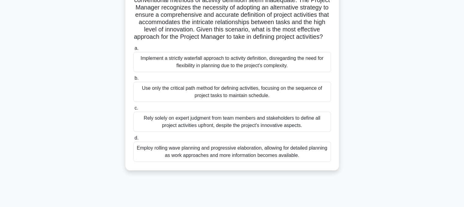 The height and width of the screenshot is (207, 464). What do you see at coordinates (136, 48) in the screenshot?
I see `span: a.` at bounding box center [136, 48].